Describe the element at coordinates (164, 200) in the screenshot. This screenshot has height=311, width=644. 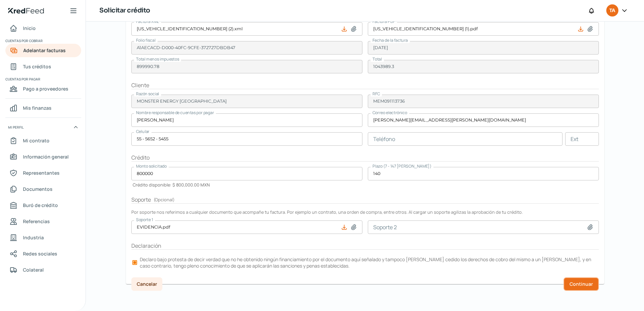
I see `span: ( Opcional )` at that location.